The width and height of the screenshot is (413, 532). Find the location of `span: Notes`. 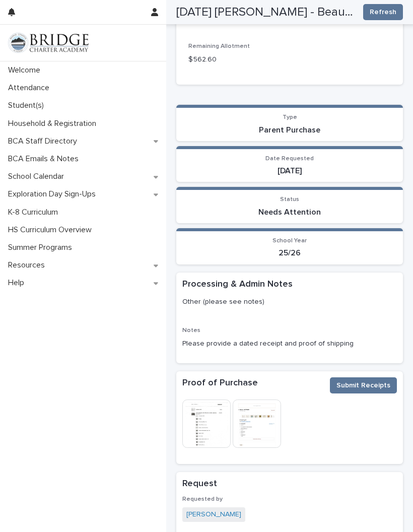

span: Notes is located at coordinates (191, 330).